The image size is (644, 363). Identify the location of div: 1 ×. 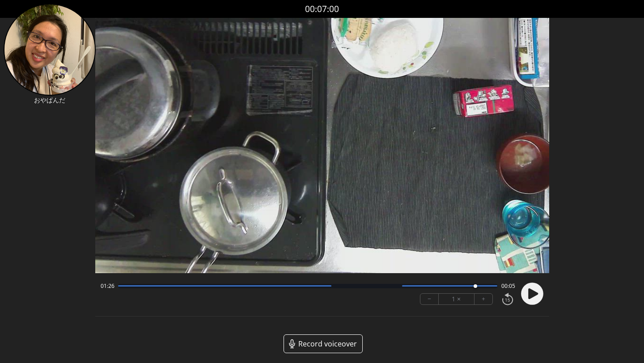
(457, 299).